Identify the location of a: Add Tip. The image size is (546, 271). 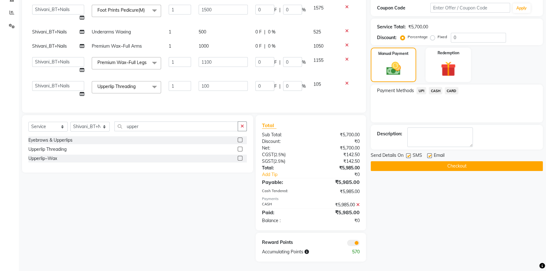
(289, 174).